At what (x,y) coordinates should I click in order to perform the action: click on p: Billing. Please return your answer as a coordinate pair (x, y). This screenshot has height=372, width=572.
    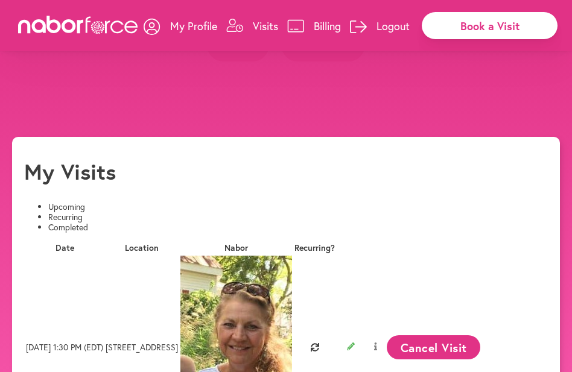
    Looking at the image, I should click on (327, 26).